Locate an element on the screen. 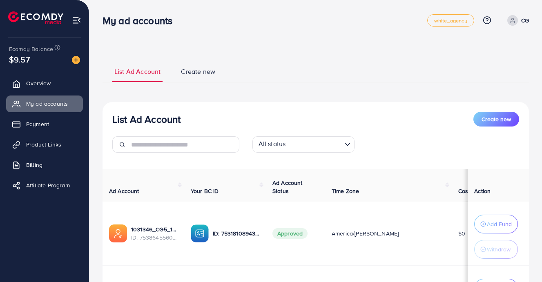  span: Ecomdy Balance is located at coordinates (31, 49).